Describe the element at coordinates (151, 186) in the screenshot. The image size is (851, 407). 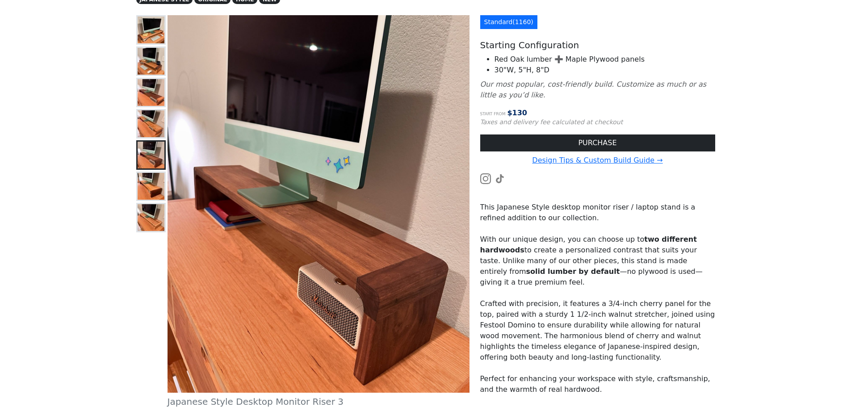
I see `img: Japanese Style Desktop Monitor Riser 4` at that location.